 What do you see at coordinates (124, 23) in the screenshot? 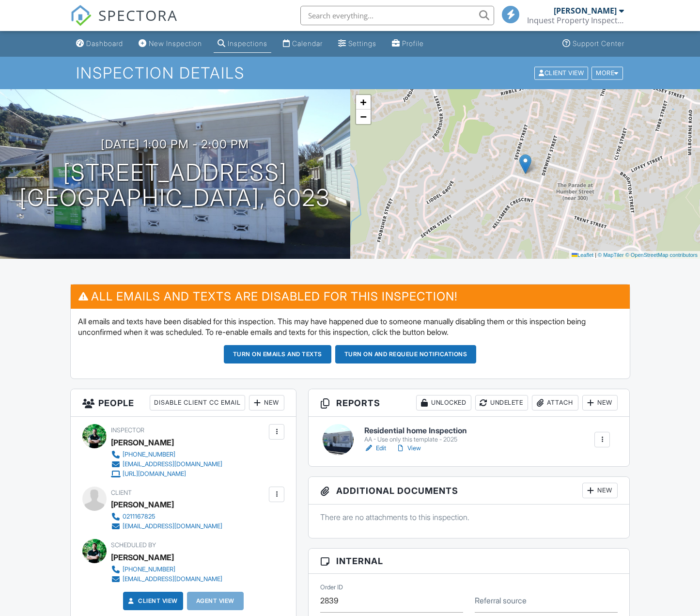
I see `a: SPECTORA` at bounding box center [124, 23].